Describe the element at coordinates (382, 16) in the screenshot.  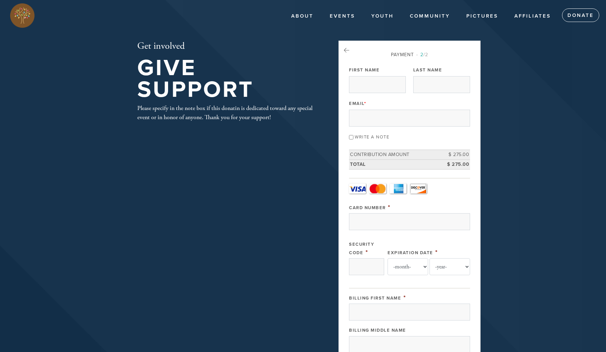
I see `a: Youth` at that location.